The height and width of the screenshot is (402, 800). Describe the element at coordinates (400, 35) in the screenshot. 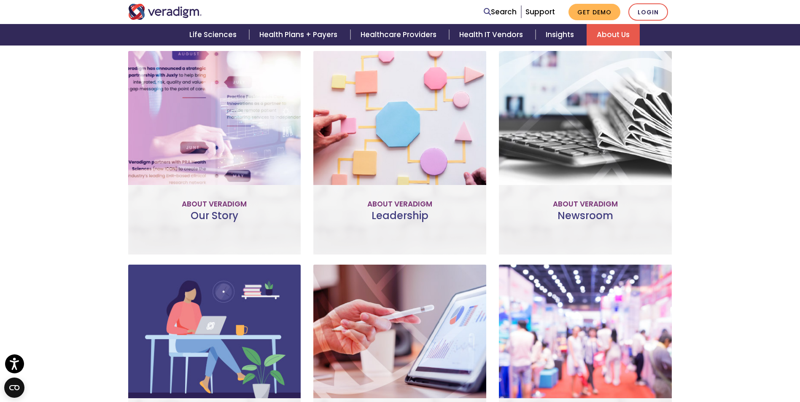

I see `a: Healthcare Providers` at that location.